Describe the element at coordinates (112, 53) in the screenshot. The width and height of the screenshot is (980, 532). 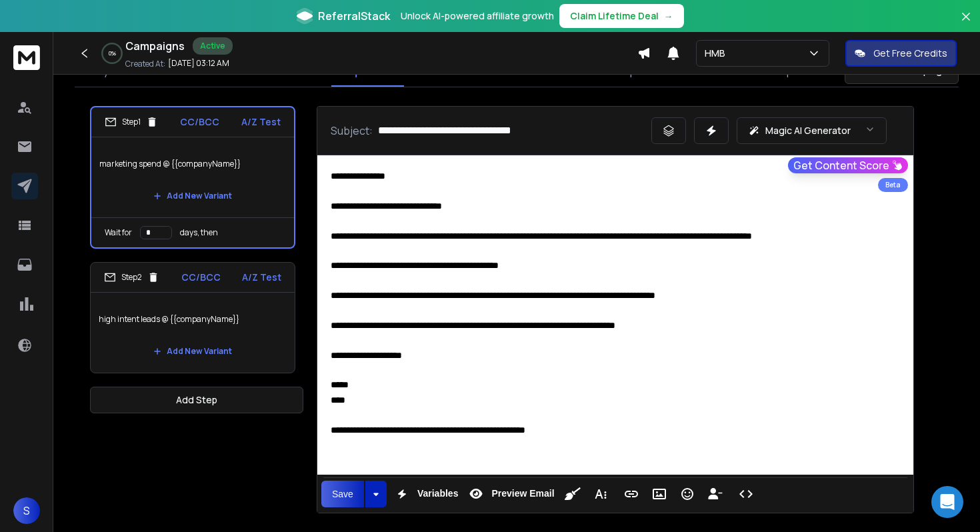
I see `p: 0 %` at that location.